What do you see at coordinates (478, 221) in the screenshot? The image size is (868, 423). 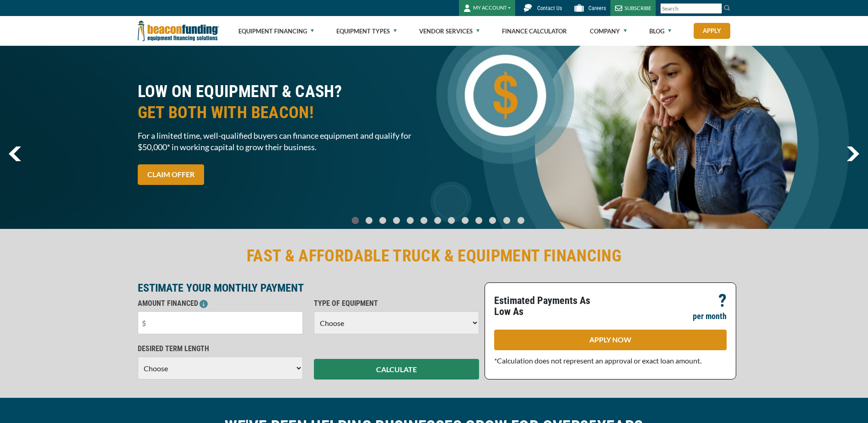 I see `a: Go To Slide 9` at bounding box center [478, 221].